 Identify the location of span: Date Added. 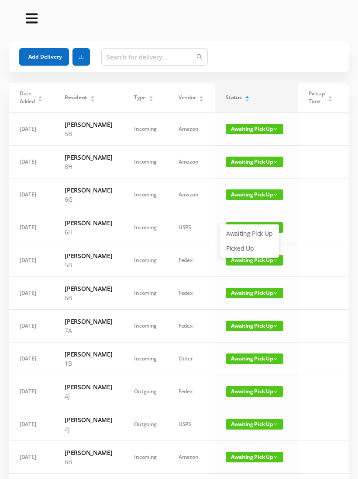
(27, 97).